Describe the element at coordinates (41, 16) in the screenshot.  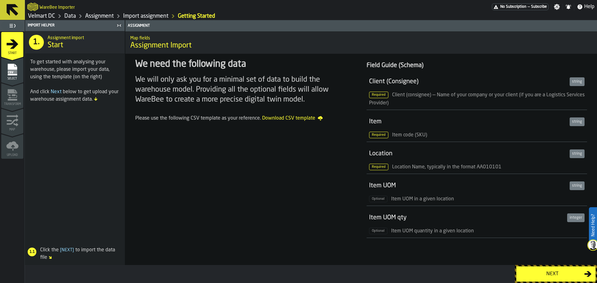
I see `a: link-to-/wh/i/f27944ef-e44e-4cb8-aca8-30c52093261f` at that location.